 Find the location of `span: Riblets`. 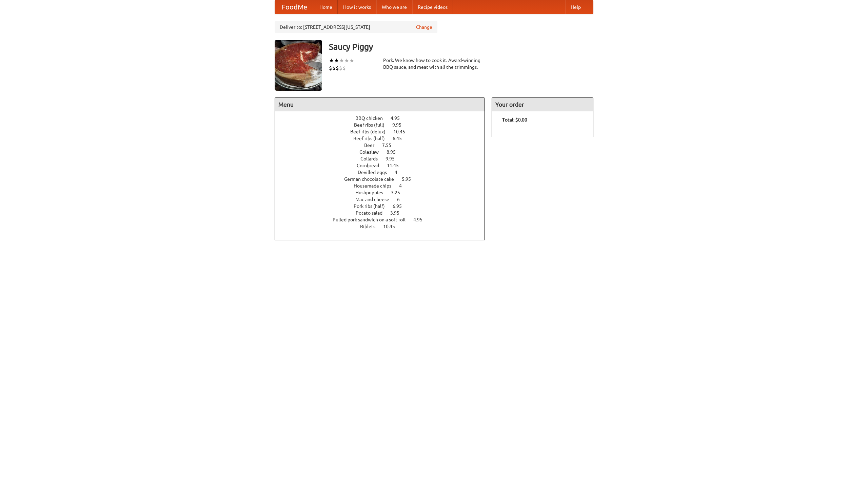

span: Riblets is located at coordinates (371, 227).